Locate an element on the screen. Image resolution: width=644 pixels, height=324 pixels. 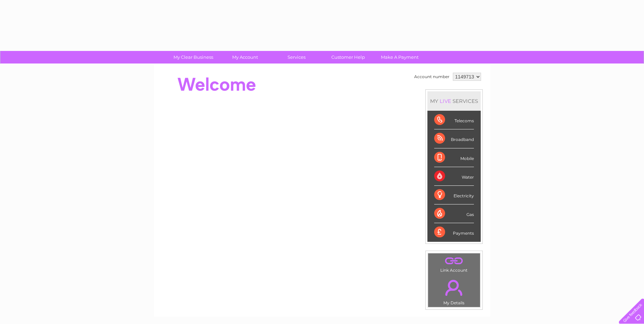
td: Account number is located at coordinates (432, 77).